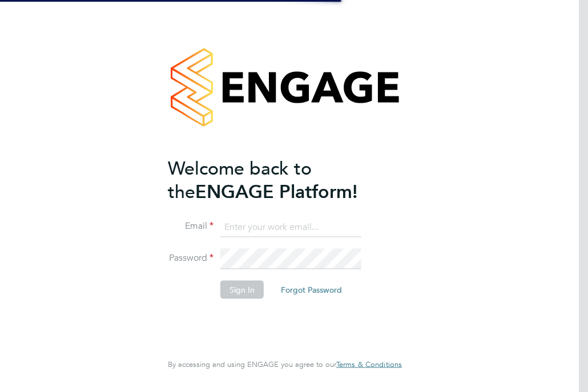  Describe the element at coordinates (240, 180) in the screenshot. I see `span: Welcome back to the` at that location.